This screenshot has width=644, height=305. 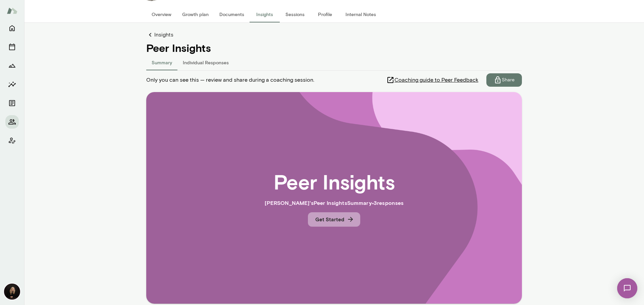 What do you see at coordinates (12, 28) in the screenshot?
I see `button: Home` at bounding box center [12, 28].